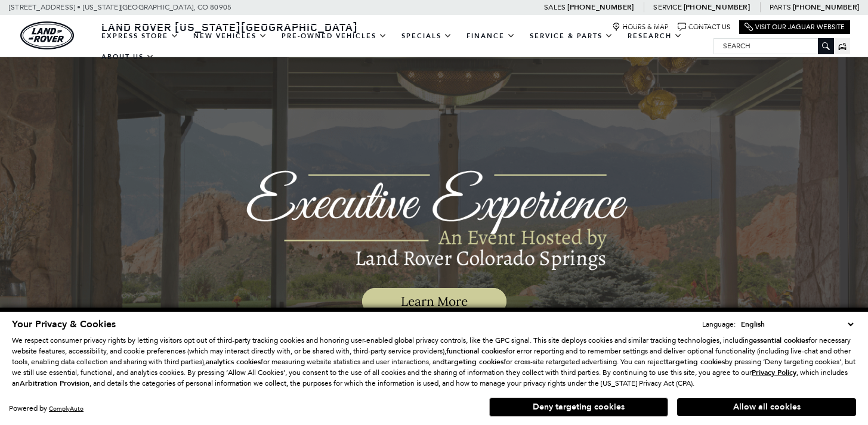  Describe the element at coordinates (572, 36) in the screenshot. I see `a: Service & Parts` at that location.